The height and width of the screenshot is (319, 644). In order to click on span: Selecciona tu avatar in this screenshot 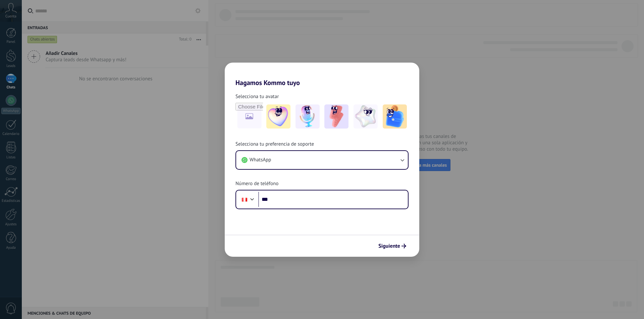, I will do `click(257, 97)`.